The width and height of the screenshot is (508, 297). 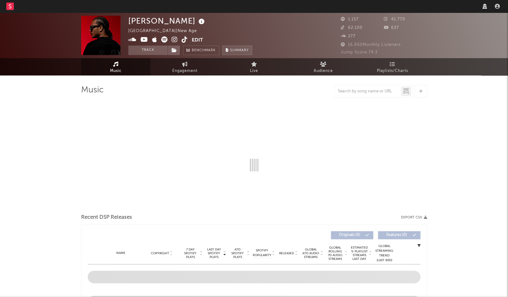 I want to click on span: Live, so click(x=254, y=71).